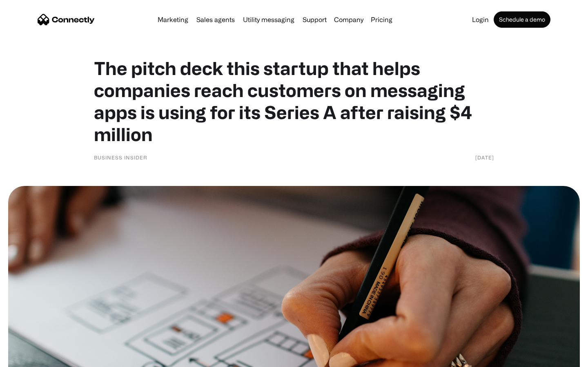 The width and height of the screenshot is (588, 367). Describe the element at coordinates (522, 20) in the screenshot. I see `a: Schedule a demo` at that location.